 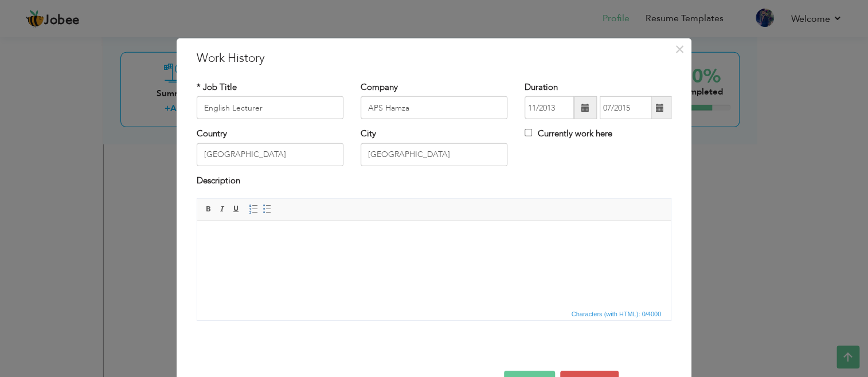 I want to click on label: Description, so click(x=218, y=181).